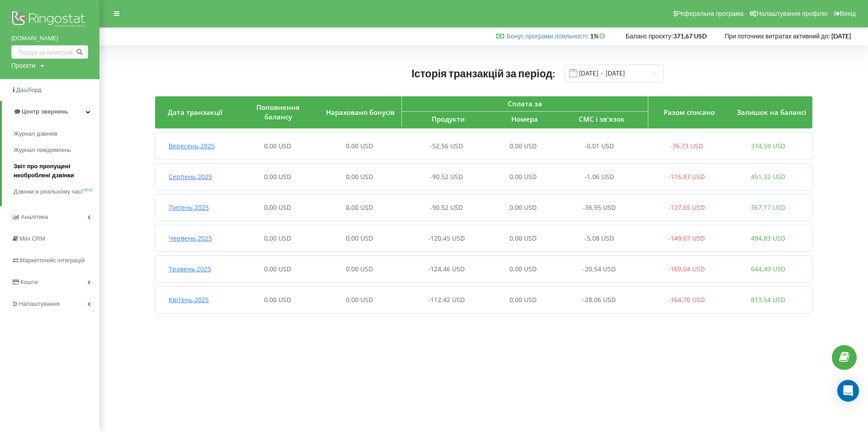 The height and width of the screenshot is (431, 868). I want to click on a: Центр звернень, so click(51, 112).